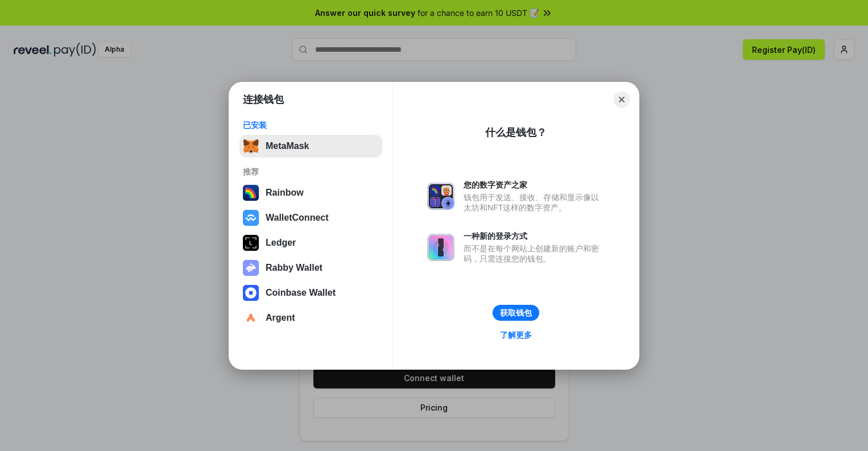  Describe the element at coordinates (310, 125) in the screenshot. I see `div: 已安装` at that location.